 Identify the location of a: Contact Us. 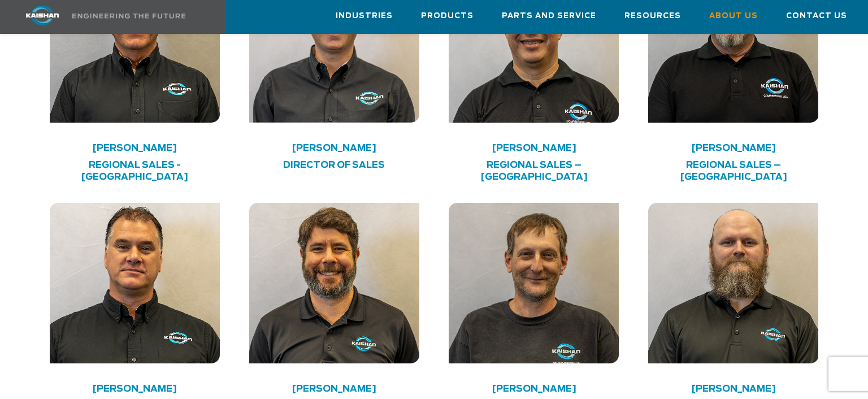
(816, 16).